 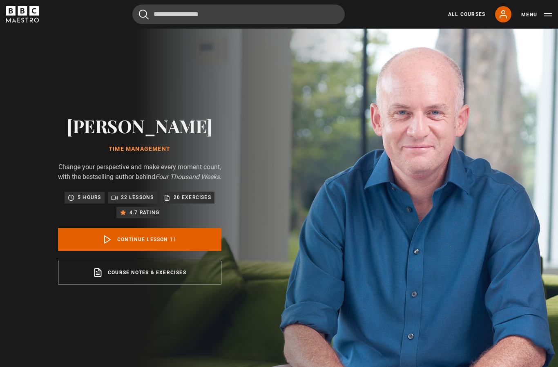 I want to click on a: BBC Maestro, so click(x=22, y=14).